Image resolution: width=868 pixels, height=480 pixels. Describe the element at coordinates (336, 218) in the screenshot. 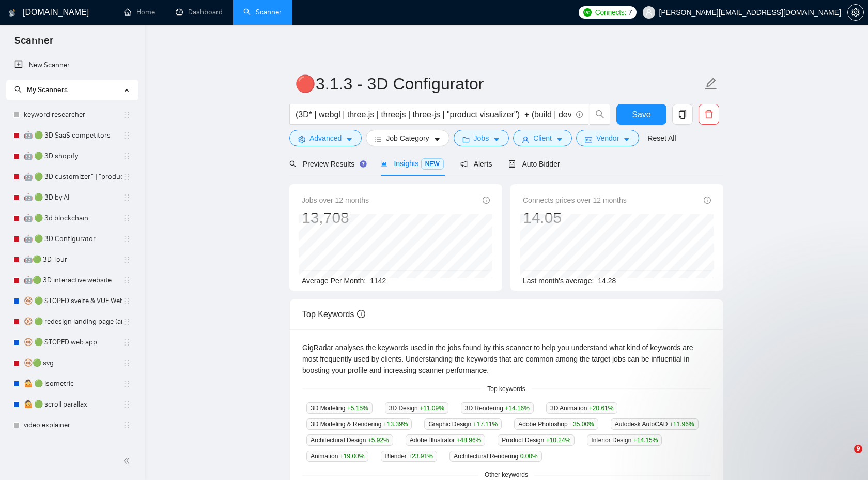

I see `div: 13,708` at that location.